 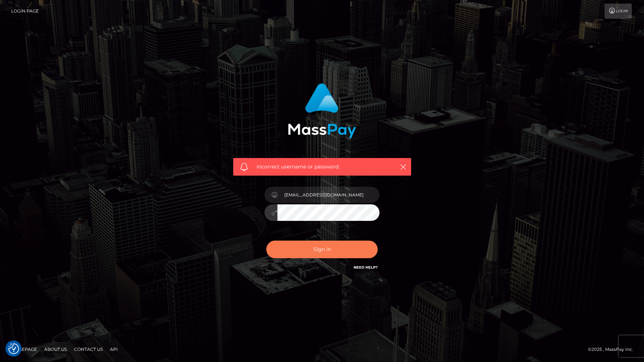 What do you see at coordinates (618, 11) in the screenshot?
I see `a: Login` at bounding box center [618, 11].